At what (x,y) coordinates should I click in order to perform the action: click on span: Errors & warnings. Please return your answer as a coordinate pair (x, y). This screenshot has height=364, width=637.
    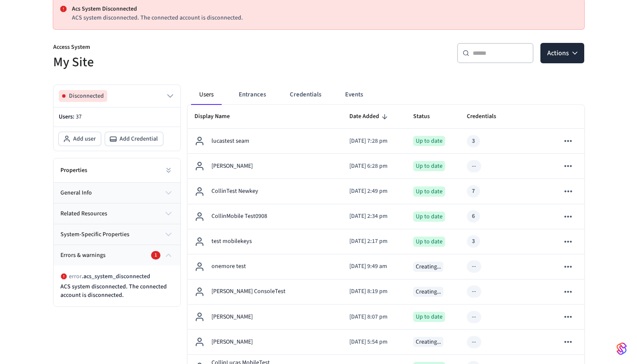
    Looking at the image, I should click on (83, 256).